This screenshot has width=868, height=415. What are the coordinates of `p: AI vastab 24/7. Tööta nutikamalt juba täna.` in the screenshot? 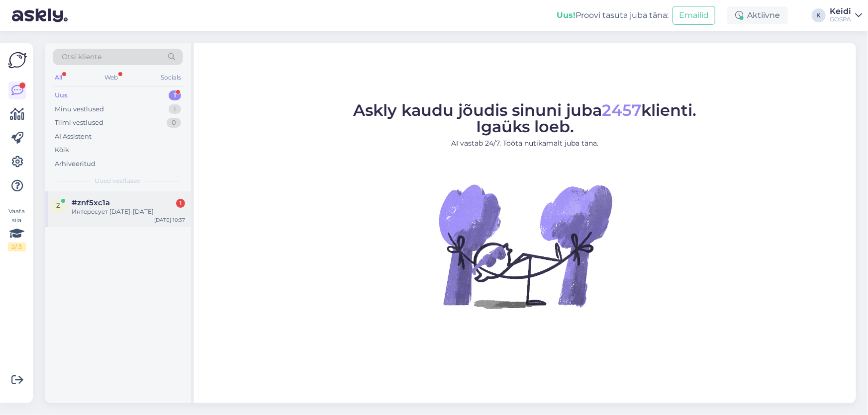 It's located at (526, 144).